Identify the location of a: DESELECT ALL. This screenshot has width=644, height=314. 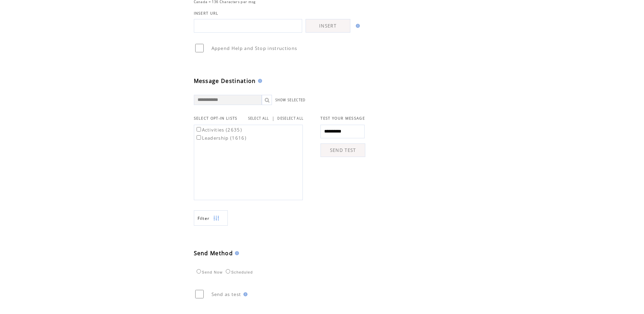
(291, 118).